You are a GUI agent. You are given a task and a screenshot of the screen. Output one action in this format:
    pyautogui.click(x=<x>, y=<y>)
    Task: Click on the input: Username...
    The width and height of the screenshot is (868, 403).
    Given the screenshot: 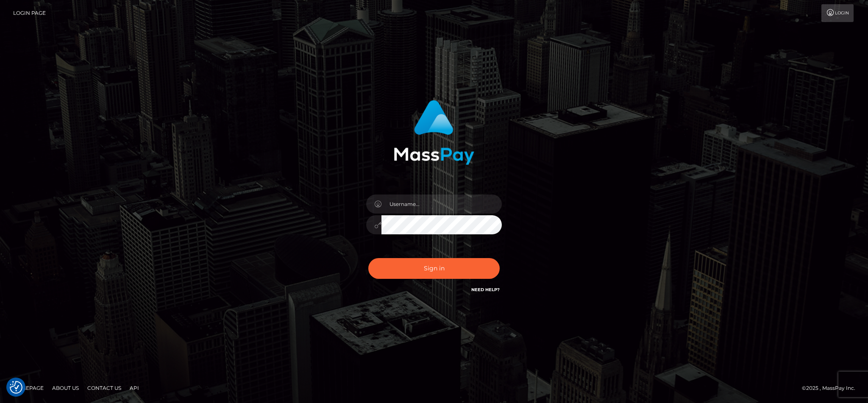 What is the action you would take?
    pyautogui.click(x=442, y=204)
    